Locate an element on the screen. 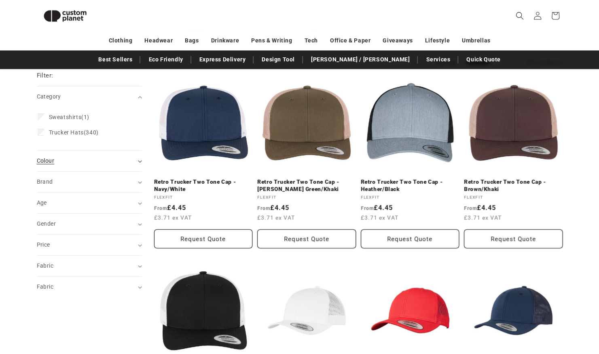 The image size is (599, 354). summary: Category (0 selected) is located at coordinates (89, 97).